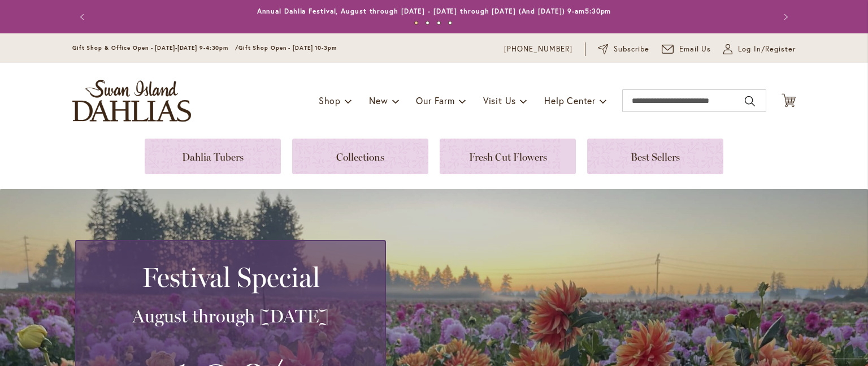 The width and height of the screenshot is (868, 366). What do you see at coordinates (132, 101) in the screenshot?
I see `a: store logo` at bounding box center [132, 101].